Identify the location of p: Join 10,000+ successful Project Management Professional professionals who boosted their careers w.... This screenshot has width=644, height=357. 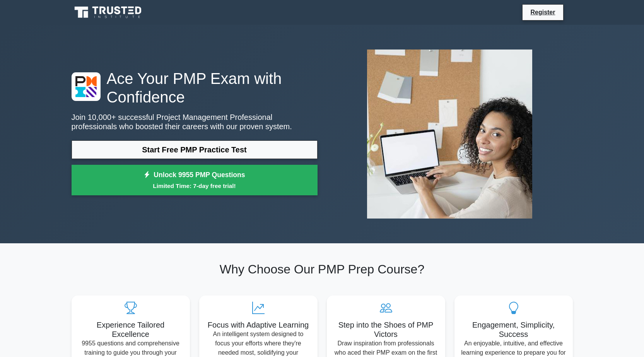
(195, 122).